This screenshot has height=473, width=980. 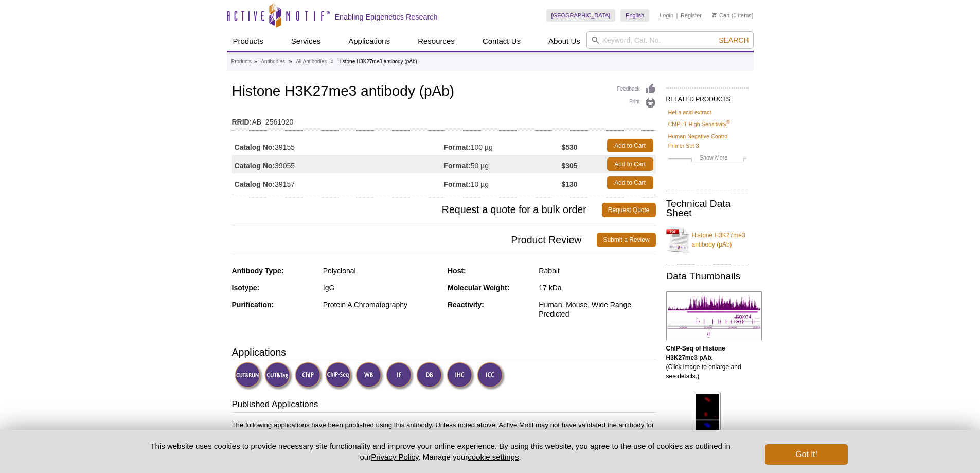 What do you see at coordinates (258, 271) in the screenshot?
I see `strong: Antibody Type:` at bounding box center [258, 271].